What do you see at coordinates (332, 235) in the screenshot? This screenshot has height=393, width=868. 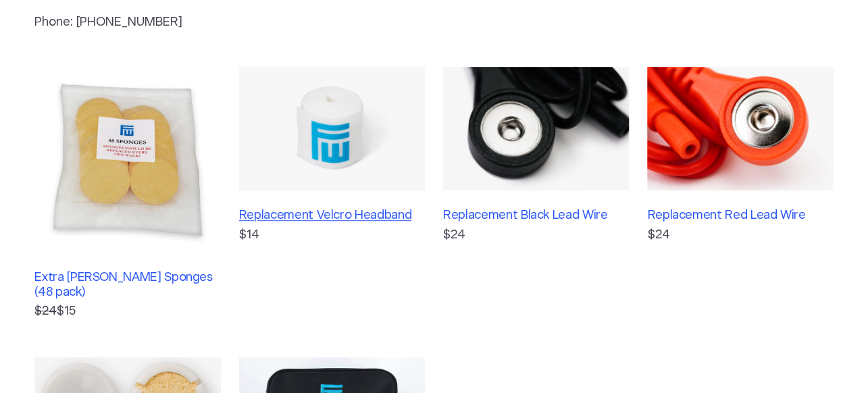 I see `p: $14` at bounding box center [332, 235].